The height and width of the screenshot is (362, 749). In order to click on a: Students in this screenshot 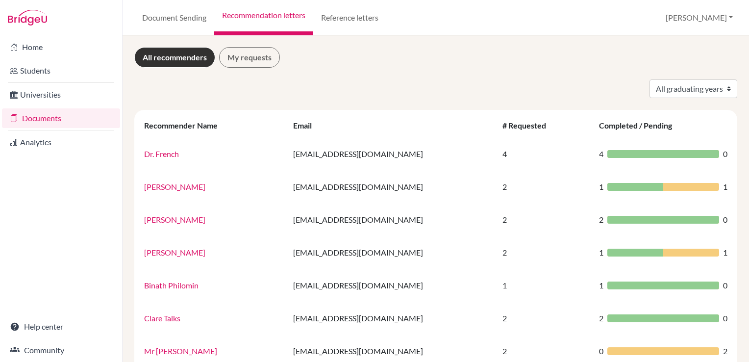, I will do `click(61, 71)`.